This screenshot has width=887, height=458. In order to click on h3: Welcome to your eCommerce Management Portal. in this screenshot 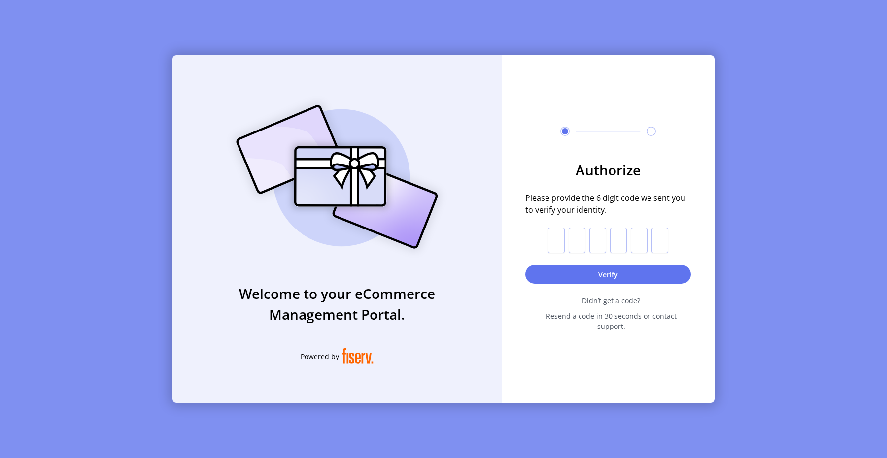, I will do `click(337, 304)`.